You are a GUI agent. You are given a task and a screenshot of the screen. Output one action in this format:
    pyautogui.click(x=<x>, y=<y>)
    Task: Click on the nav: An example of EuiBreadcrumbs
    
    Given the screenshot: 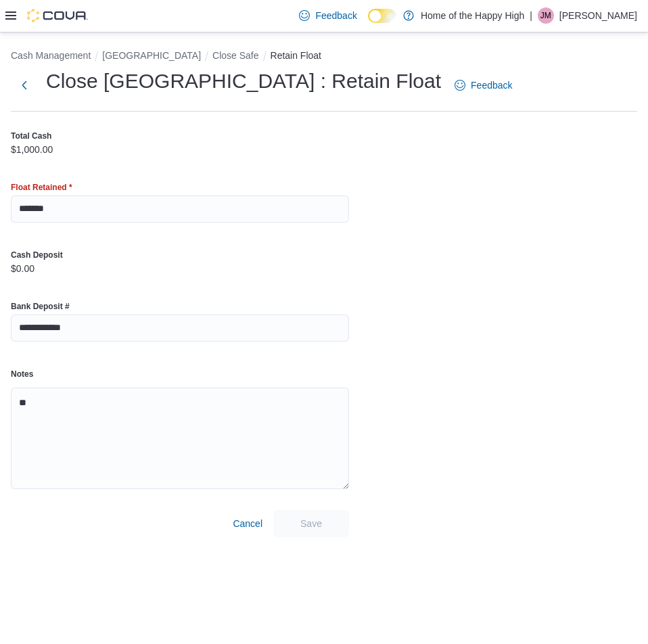 What is the action you would take?
    pyautogui.click(x=324, y=57)
    